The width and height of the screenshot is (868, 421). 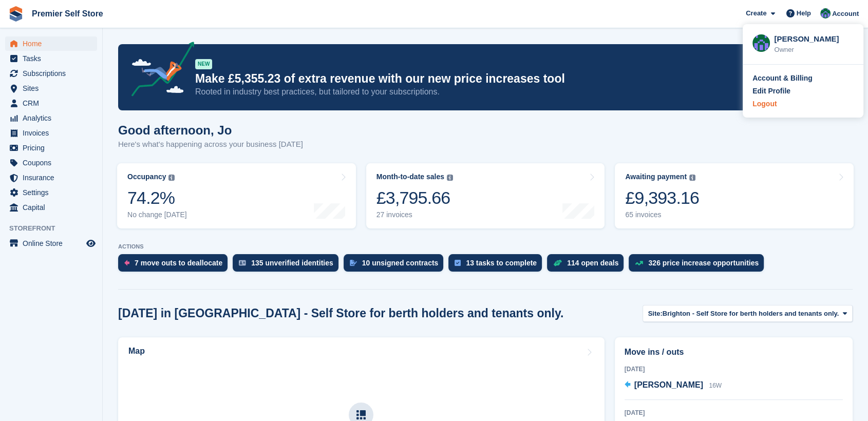 I want to click on span: Settings, so click(x=54, y=192).